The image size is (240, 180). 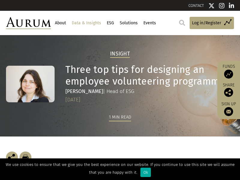 What do you see at coordinates (229, 112) in the screenshot?
I see `img: Sign up to our newsletter` at bounding box center [229, 112].